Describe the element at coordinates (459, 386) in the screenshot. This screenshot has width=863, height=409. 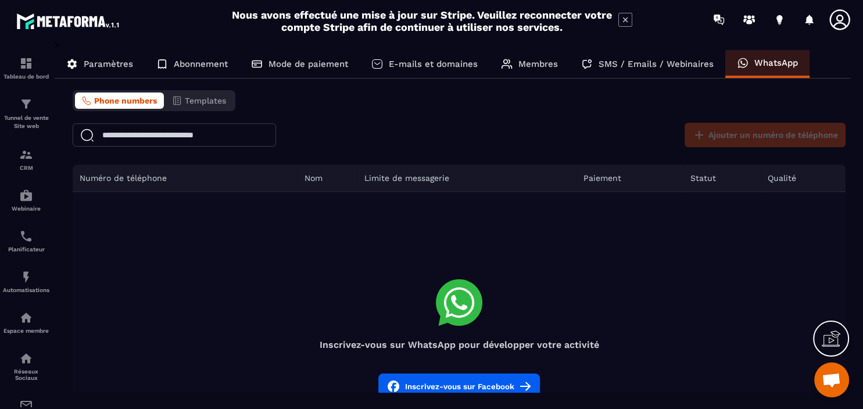
I see `button: Inscrivez-vous sur Facebook` at that location.